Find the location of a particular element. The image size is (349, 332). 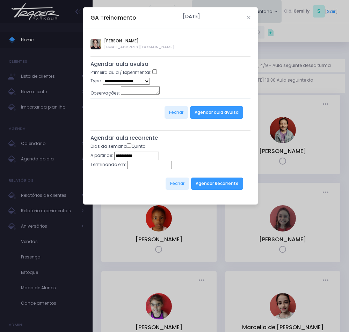

label: A partir de: is located at coordinates (102, 155).